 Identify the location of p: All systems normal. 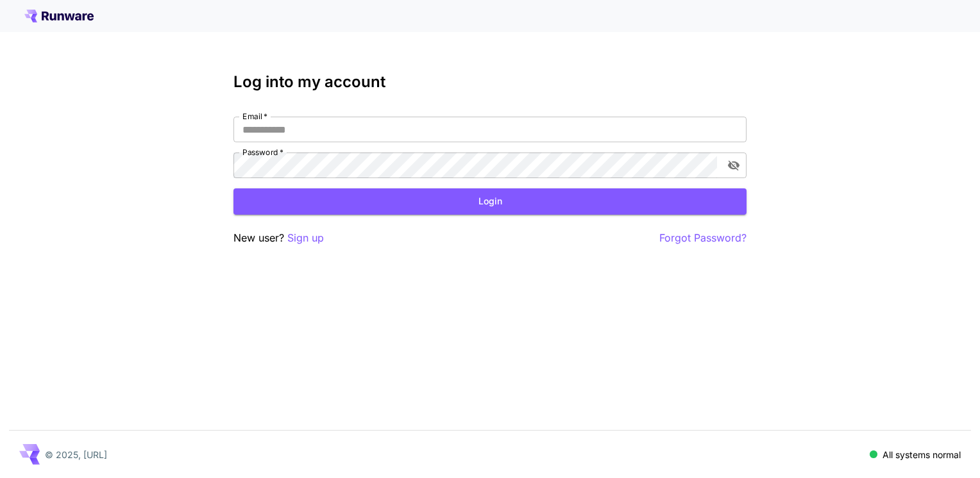
(922, 454).